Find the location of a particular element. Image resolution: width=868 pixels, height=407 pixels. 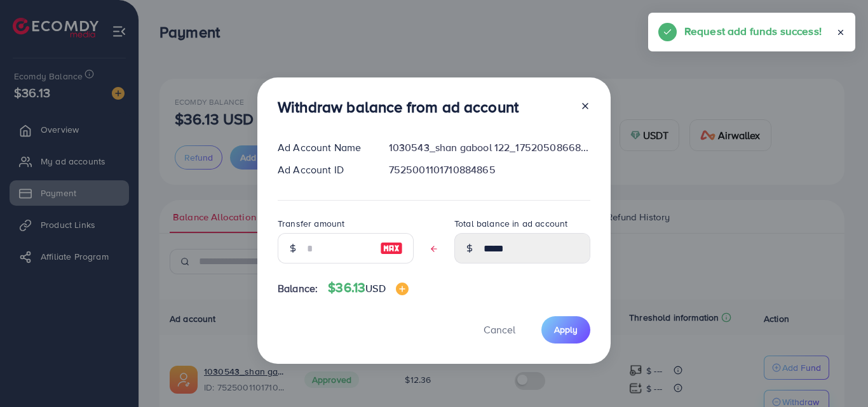

h3: Withdraw balance from ad account is located at coordinates (398, 107).